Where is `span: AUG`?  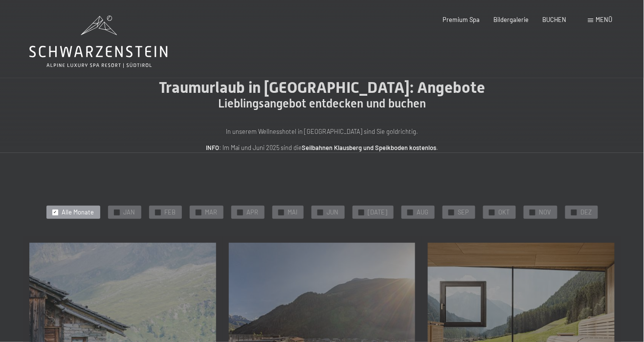
span: AUG is located at coordinates (423, 213).